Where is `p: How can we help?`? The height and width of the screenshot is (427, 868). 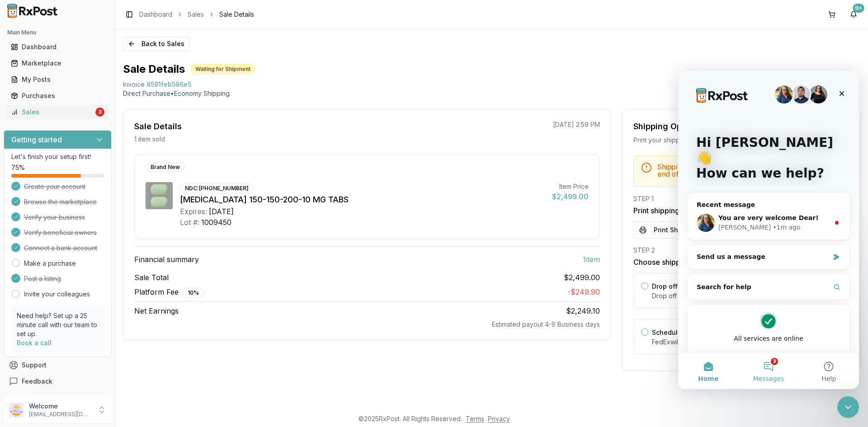 p: How can we help? is located at coordinates (90, 103).